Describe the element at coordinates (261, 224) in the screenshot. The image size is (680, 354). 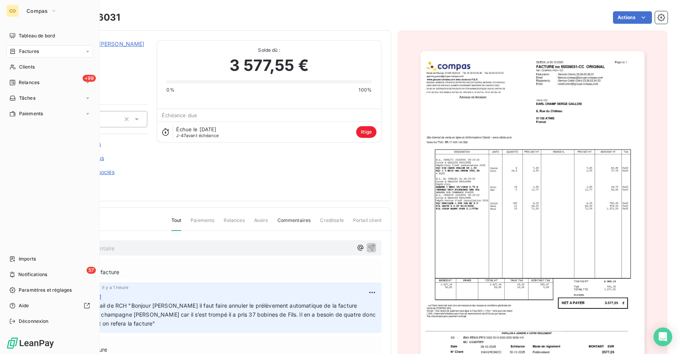
I see `span: Avoirs` at that location.